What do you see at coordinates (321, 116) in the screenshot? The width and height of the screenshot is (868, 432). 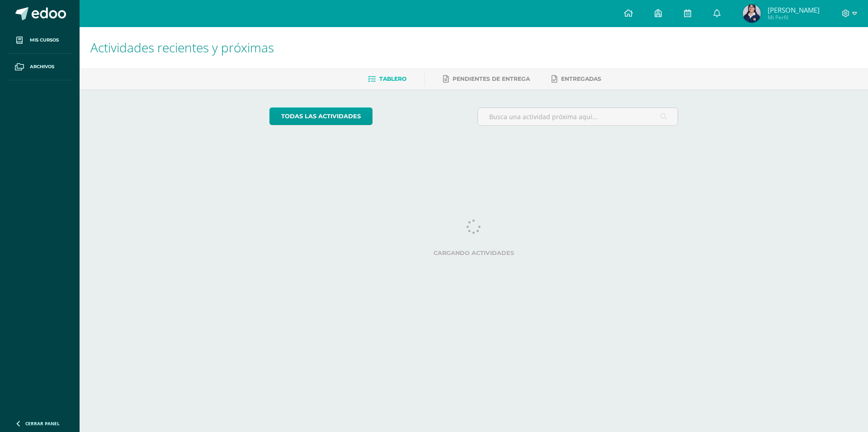 I see `a: todas las Actividades` at bounding box center [321, 116].